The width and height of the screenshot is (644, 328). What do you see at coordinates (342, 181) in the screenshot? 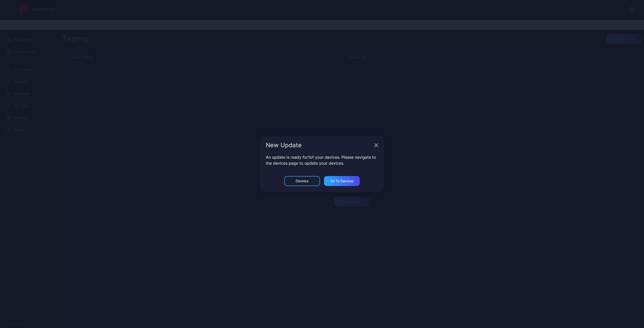
I see `div: Go to devices` at bounding box center [342, 181].